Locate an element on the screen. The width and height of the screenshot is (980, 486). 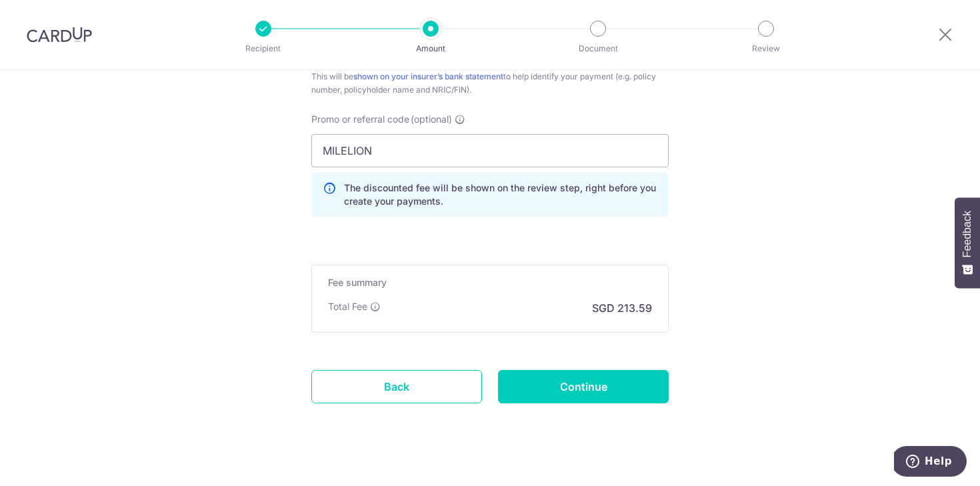
p: Amount is located at coordinates (431, 49).